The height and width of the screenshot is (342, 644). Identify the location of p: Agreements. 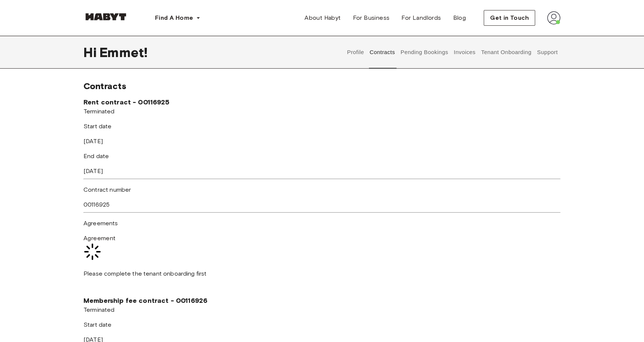
(322, 223).